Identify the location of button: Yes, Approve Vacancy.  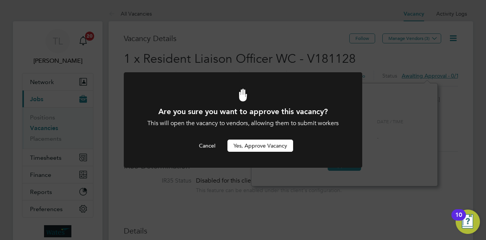
(260, 146).